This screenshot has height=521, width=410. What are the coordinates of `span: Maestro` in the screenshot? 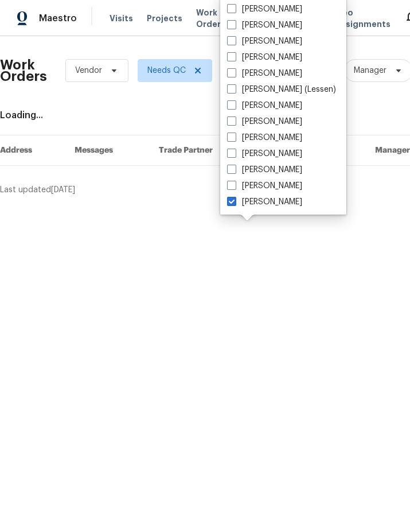 It's located at (58, 18).